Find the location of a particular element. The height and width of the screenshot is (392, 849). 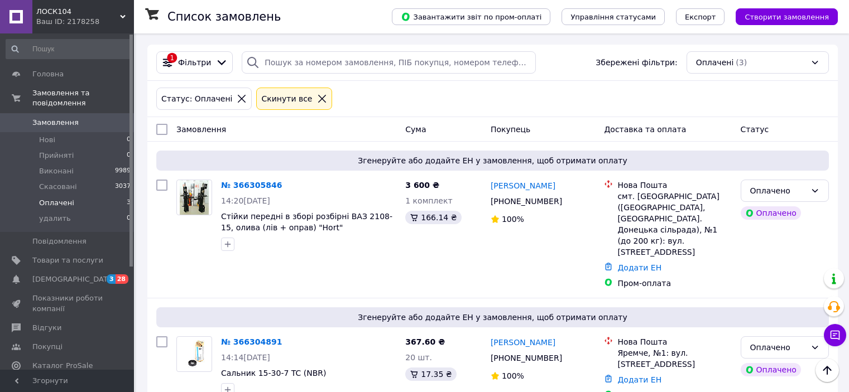

span: Збережені фільтри: is located at coordinates (636, 62).